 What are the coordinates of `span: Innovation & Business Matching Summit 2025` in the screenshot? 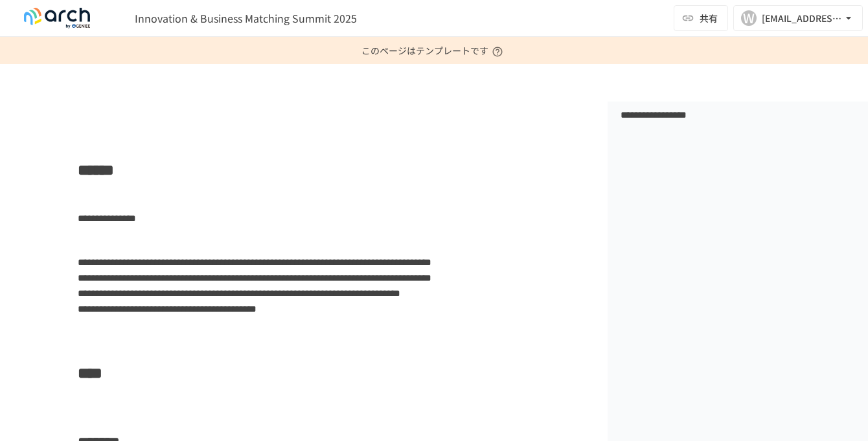 It's located at (246, 18).